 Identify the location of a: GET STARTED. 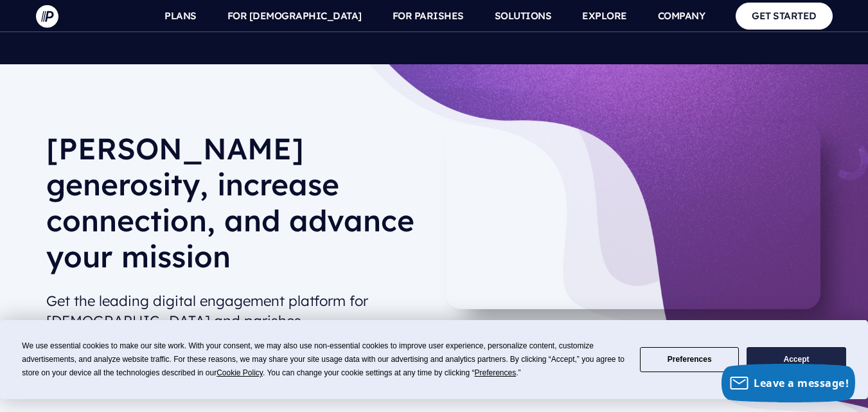
(784, 16).